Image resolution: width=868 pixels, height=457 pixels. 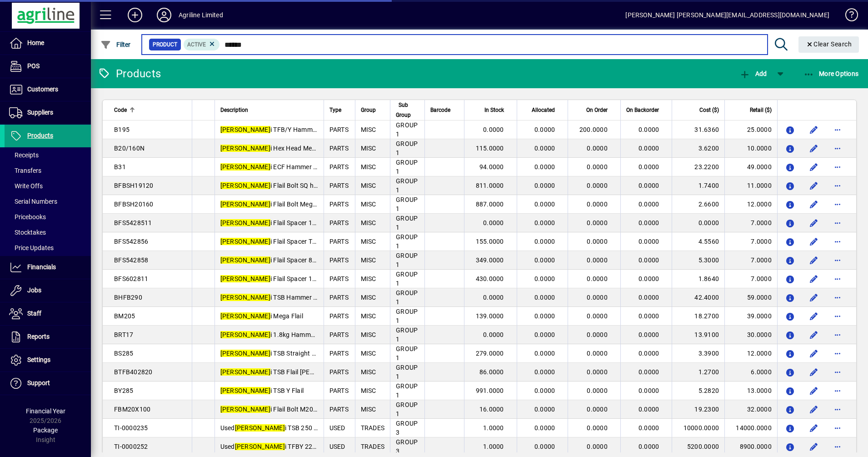 What do you see at coordinates (33, 201) in the screenshot?
I see `span: Serial Numbers` at bounding box center [33, 201].